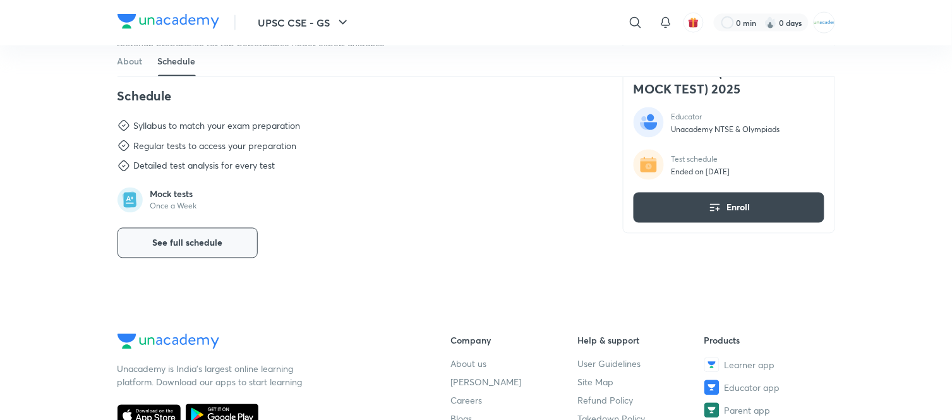 Image resolution: width=952 pixels, height=420 pixels. What do you see at coordinates (355, 96) in the screenshot?
I see `h4: Schedule` at bounding box center [355, 96].